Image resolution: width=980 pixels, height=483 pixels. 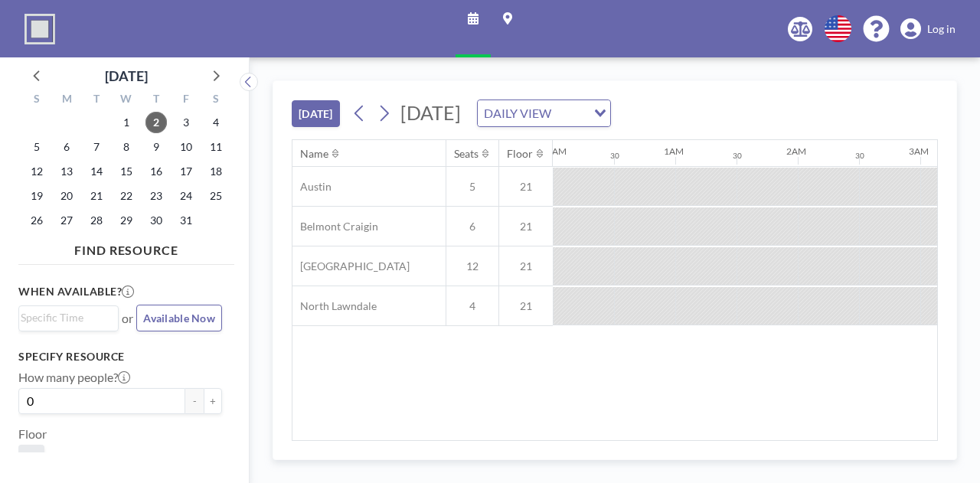 I want to click on span: Monday, October 27, 2025, so click(x=67, y=221).